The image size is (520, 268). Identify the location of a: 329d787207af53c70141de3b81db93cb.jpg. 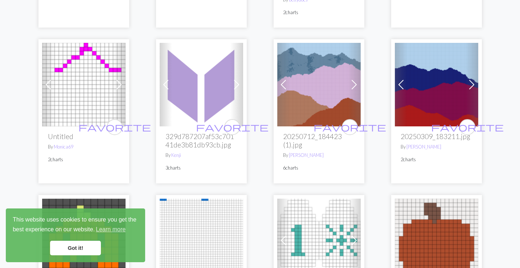
(201, 83).